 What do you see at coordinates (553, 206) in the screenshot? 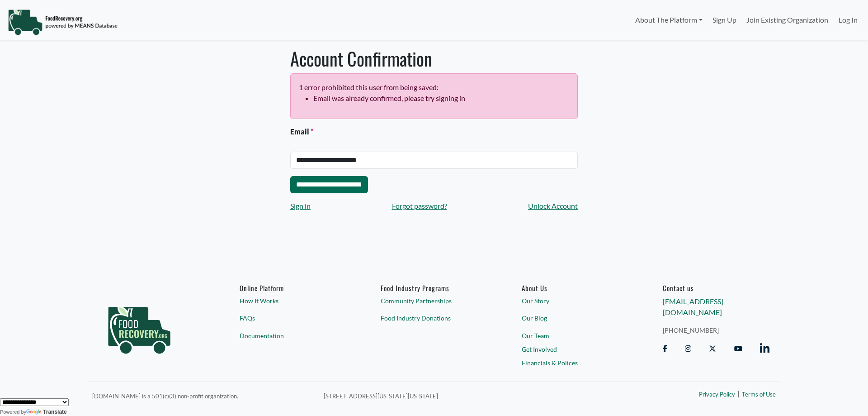
I see `a: Unlock Account` at bounding box center [553, 206].